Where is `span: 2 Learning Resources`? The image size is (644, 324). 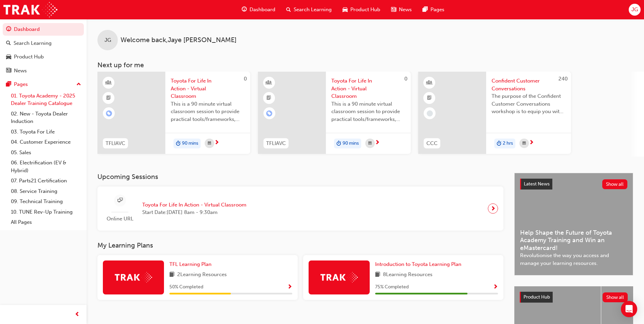
span: 2 Learning Resources is located at coordinates (202, 275).